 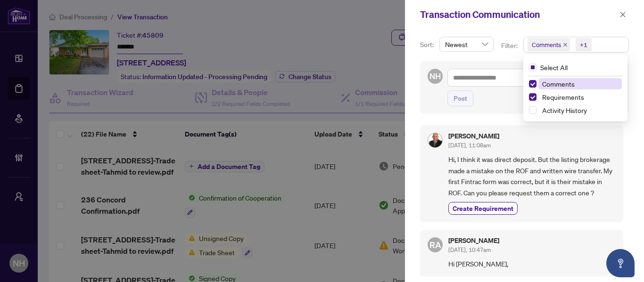 I want to click on span: Select Requirements, so click(x=532, y=97).